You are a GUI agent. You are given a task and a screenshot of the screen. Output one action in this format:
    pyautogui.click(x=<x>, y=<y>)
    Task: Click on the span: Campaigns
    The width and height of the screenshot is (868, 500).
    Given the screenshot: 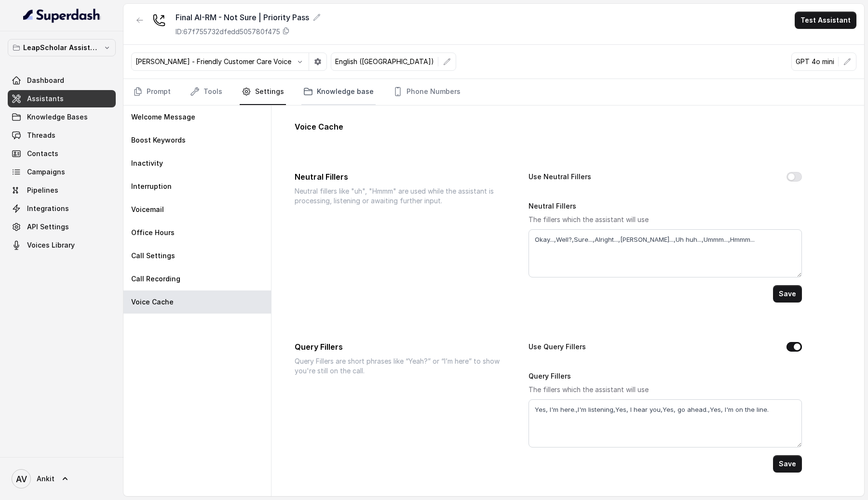 What is the action you would take?
    pyautogui.click(x=45, y=172)
    